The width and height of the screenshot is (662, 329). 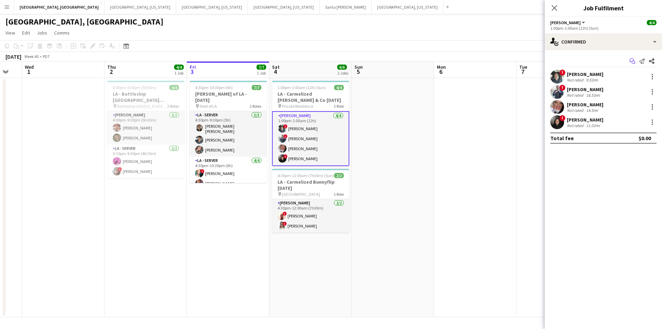 What do you see at coordinates (523, 71) in the screenshot?
I see `span: 7` at bounding box center [523, 71].